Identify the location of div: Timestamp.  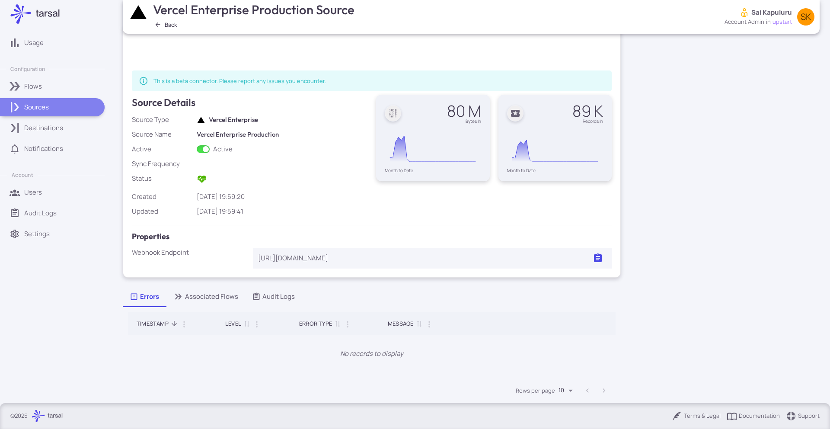
(153, 323).